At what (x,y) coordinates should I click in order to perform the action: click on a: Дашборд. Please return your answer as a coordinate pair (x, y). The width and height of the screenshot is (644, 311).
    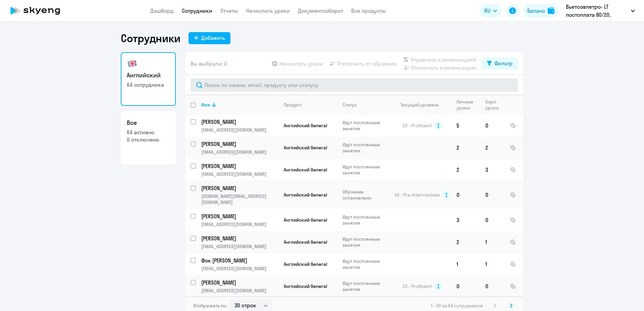
    Looking at the image, I should click on (162, 11).